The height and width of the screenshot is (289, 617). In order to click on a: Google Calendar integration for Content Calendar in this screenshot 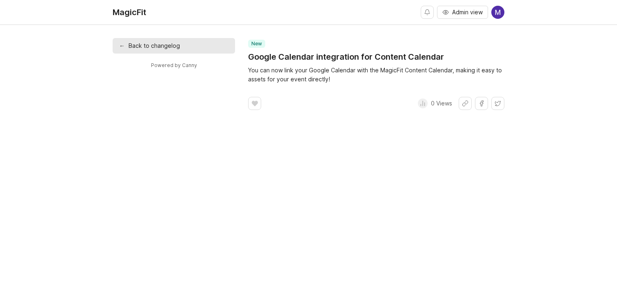, I will do `click(346, 57)`.